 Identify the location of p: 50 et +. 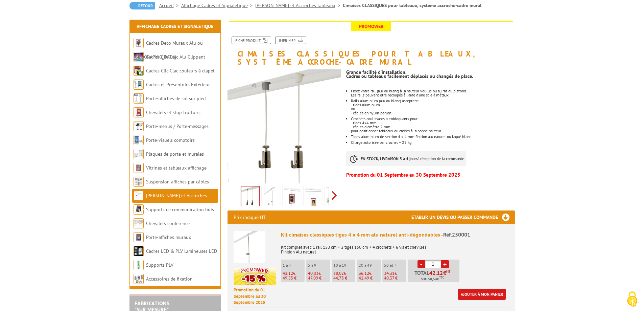
(395, 265).